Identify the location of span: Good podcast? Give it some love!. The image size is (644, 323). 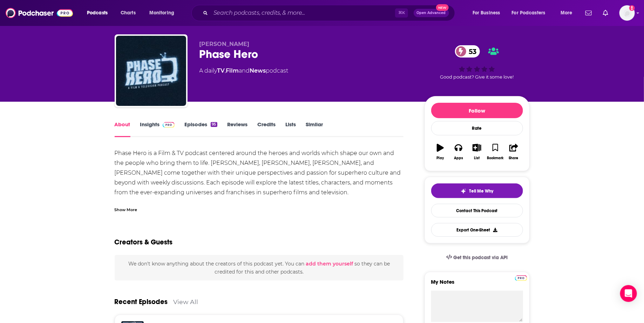
(477, 77).